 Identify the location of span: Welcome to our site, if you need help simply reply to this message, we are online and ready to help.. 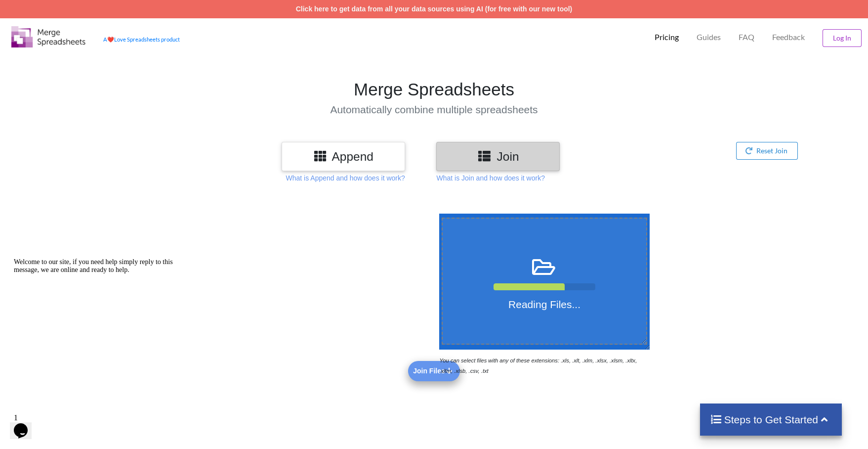
(84, 11).